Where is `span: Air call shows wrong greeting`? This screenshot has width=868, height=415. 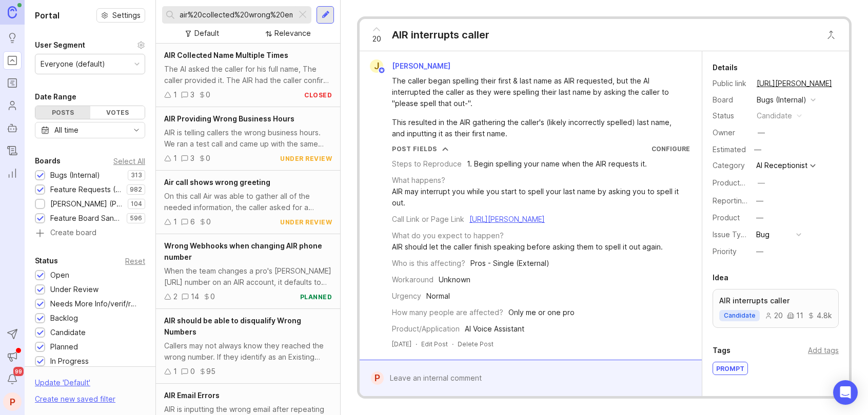 span: Air call shows wrong greeting is located at coordinates (217, 182).